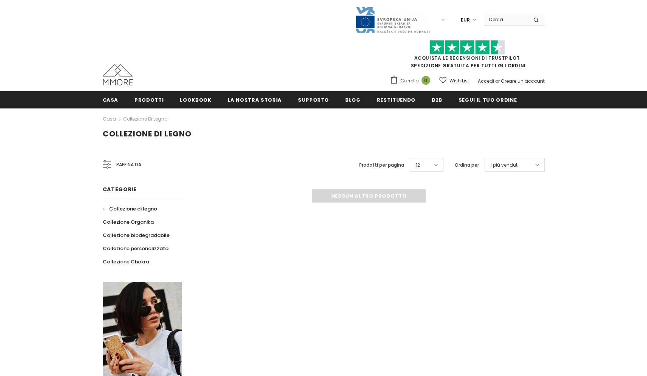  Describe the element at coordinates (465, 20) in the screenshot. I see `span: EUR` at that location.